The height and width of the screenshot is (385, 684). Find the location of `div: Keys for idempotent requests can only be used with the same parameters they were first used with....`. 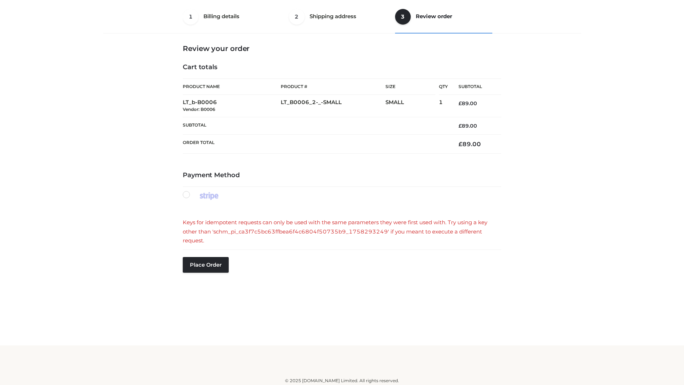

div: Keys for idempotent requests can only be used with the same parameters they were first used with.... is located at coordinates (342, 231).